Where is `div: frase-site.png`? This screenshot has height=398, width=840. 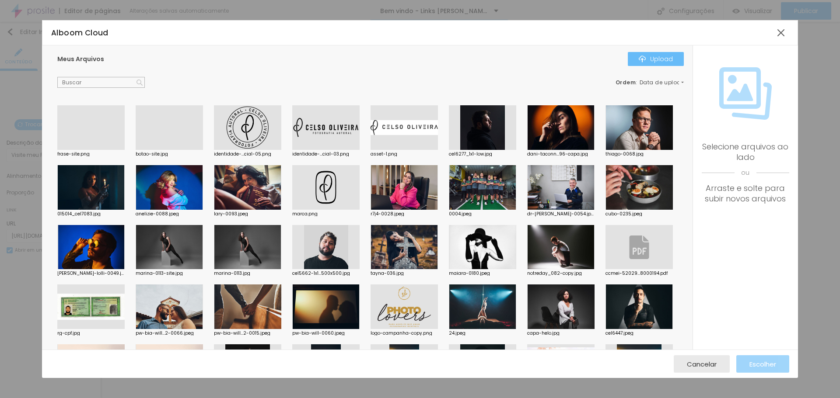
div: frase-site.png is located at coordinates (91, 154).